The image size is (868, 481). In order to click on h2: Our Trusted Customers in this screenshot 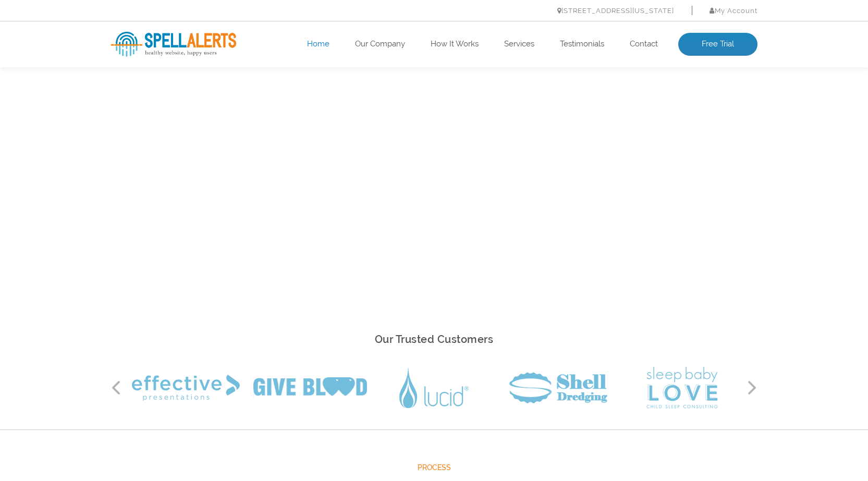, I will do `click(434, 340)`.